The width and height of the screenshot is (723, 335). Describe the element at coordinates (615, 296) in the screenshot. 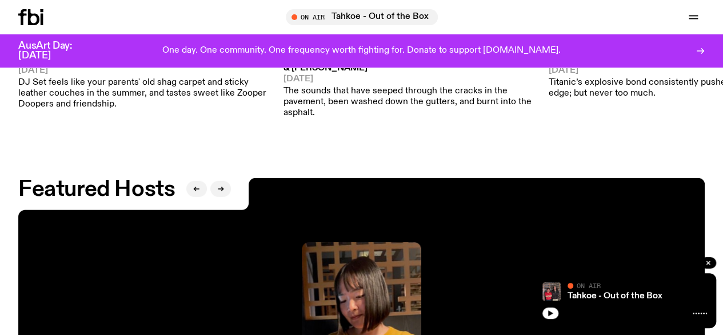

I see `a: Tahkoe - Out of the Box` at that location.